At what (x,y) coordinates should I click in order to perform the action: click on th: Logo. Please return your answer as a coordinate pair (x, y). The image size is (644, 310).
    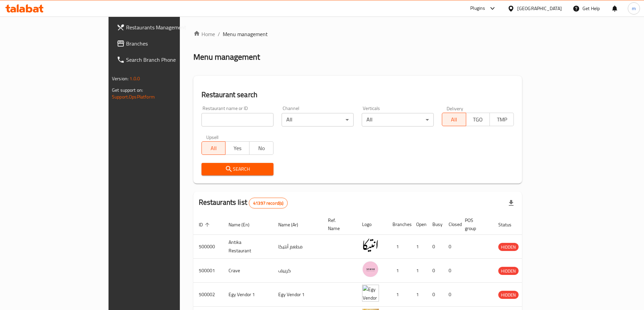
    Looking at the image, I should click on (372, 224).